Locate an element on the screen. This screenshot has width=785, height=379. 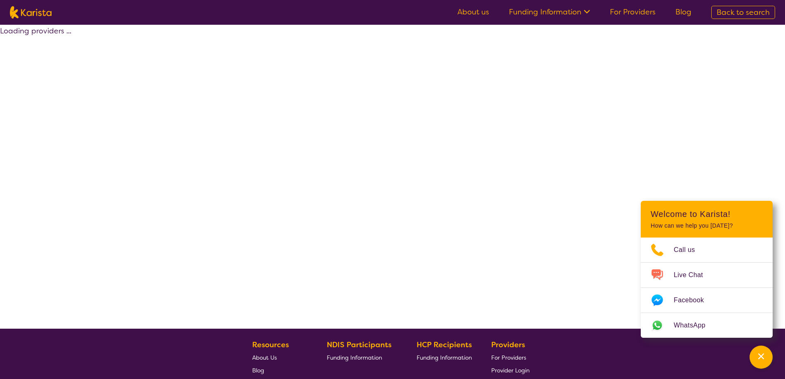
h2: Welcome to Karista! is located at coordinates (707, 214).